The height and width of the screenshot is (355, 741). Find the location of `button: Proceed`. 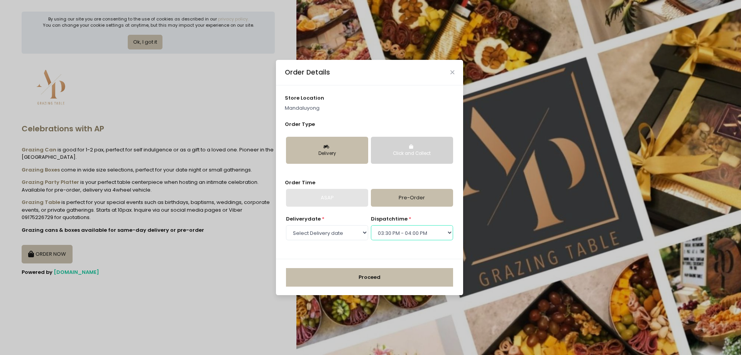

button: Proceed is located at coordinates (369, 277).